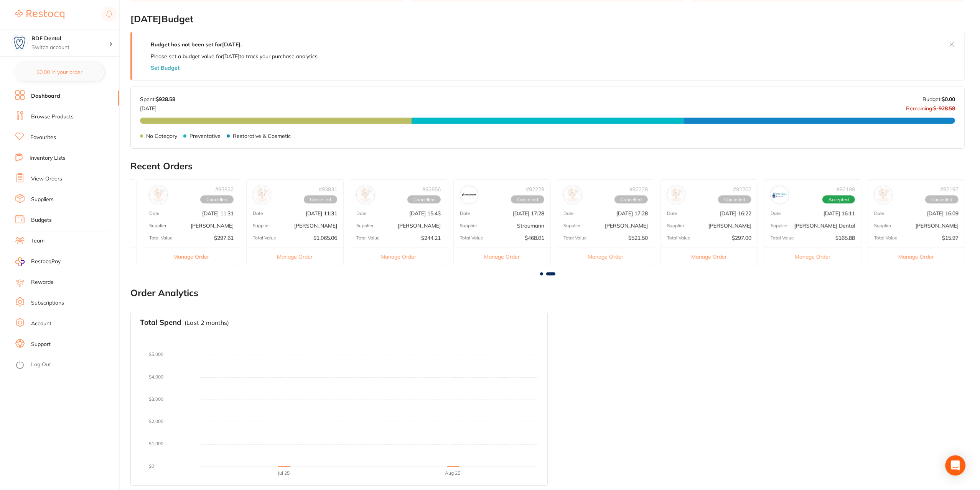 This screenshot has width=980, height=490. I want to click on img: BDF Dental, so click(19, 43).